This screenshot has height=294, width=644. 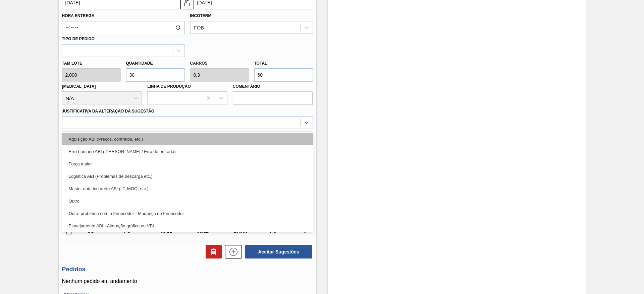 I want to click on p: Nenhum pedido em andamento, so click(x=187, y=281).